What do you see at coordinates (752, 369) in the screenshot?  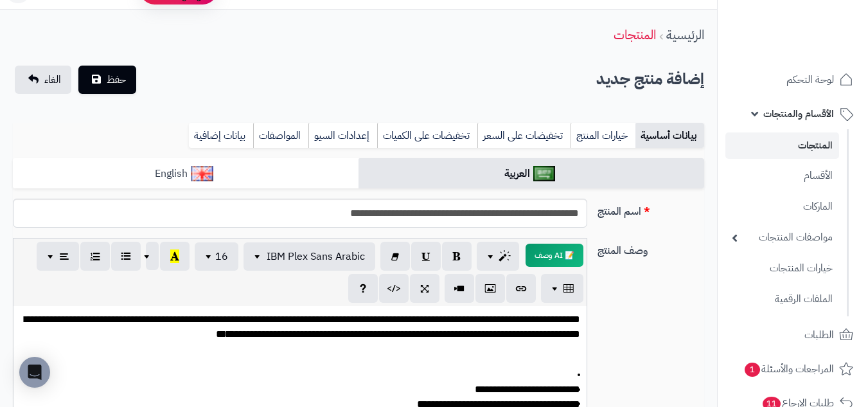 I see `span: 1` at bounding box center [752, 369].